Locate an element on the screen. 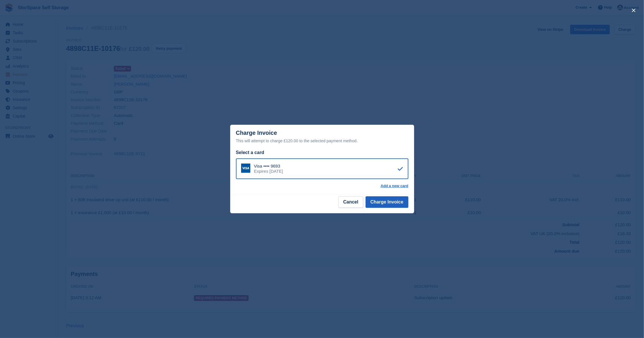  div: Visa •••• 9693 is located at coordinates (269, 166).